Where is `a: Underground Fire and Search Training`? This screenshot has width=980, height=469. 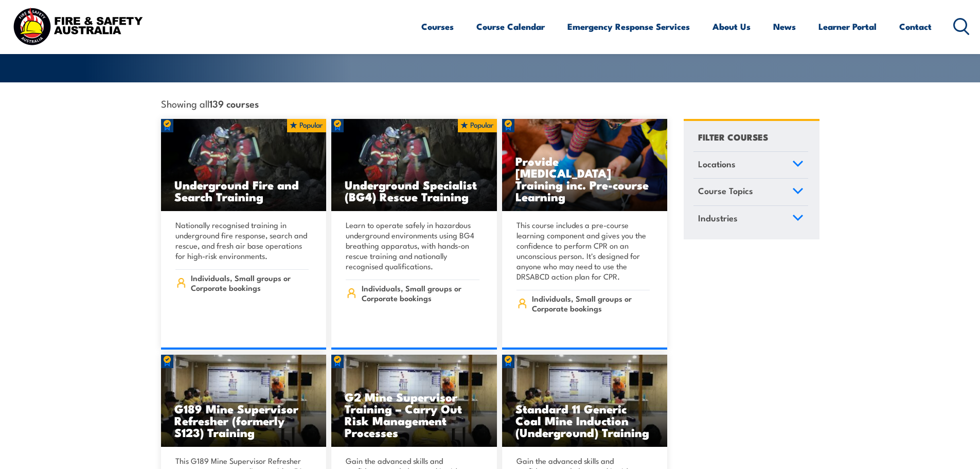 a: Underground Fire and Search Training is located at coordinates (244, 165).